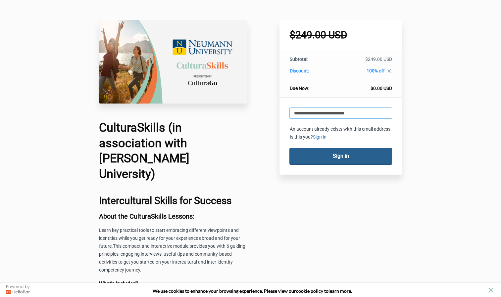 This screenshot has width=501, height=297. Describe the element at coordinates (172, 258) in the screenshot. I see `span: This compact and interactive module provides you with 6 guiding principles, engaging interviews, ...` at that location.